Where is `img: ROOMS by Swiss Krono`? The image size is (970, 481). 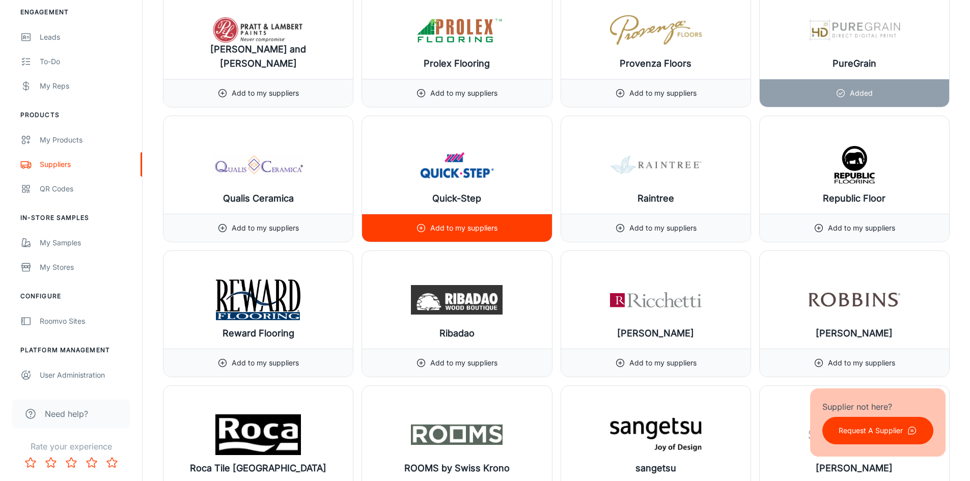 img: ROOMS by Swiss Krono is located at coordinates (457, 435).